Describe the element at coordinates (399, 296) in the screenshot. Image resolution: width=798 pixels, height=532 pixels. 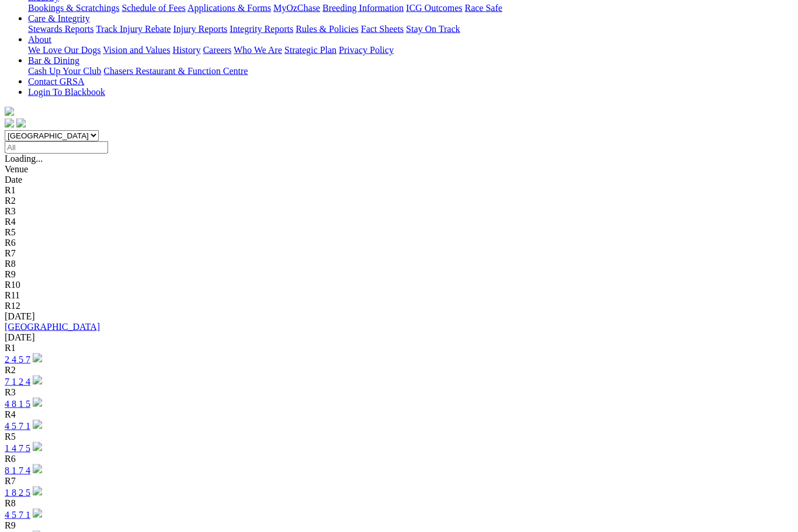
I see `div: R11` at that location.